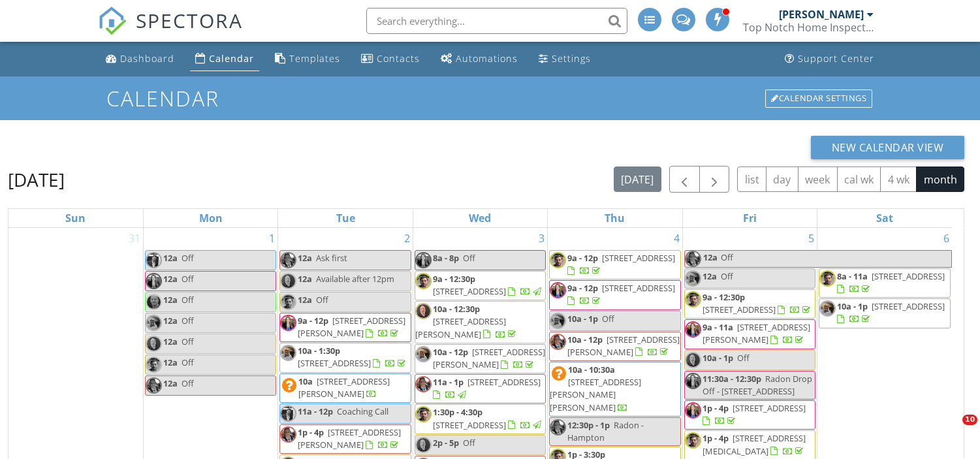 This screenshot has height=459, width=980. I want to click on span: 10a - 12:30p, so click(456, 309).